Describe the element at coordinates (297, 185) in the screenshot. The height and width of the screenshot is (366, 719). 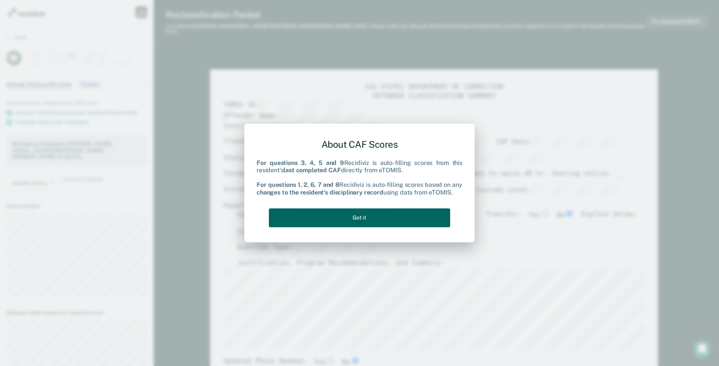
I see `b: For questions 1, 2, 6, 7 and 8` at that location.